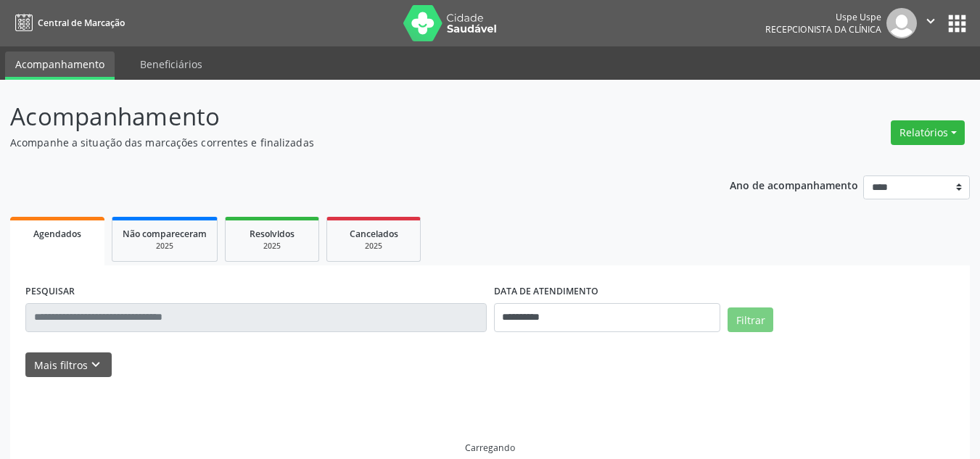  What do you see at coordinates (346, 117) in the screenshot?
I see `p: Acompanhamento` at bounding box center [346, 117].